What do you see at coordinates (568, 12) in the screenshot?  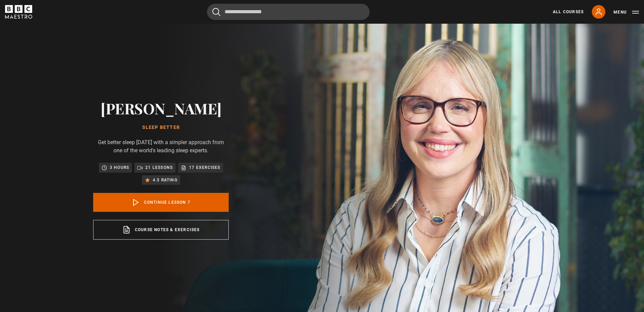 I see `a: All Courses` at bounding box center [568, 12].